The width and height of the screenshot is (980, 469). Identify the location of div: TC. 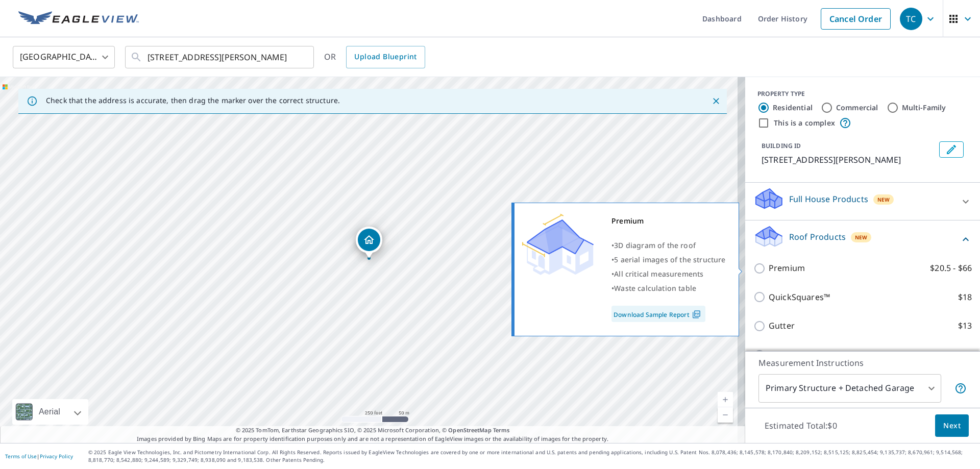
(912, 19).